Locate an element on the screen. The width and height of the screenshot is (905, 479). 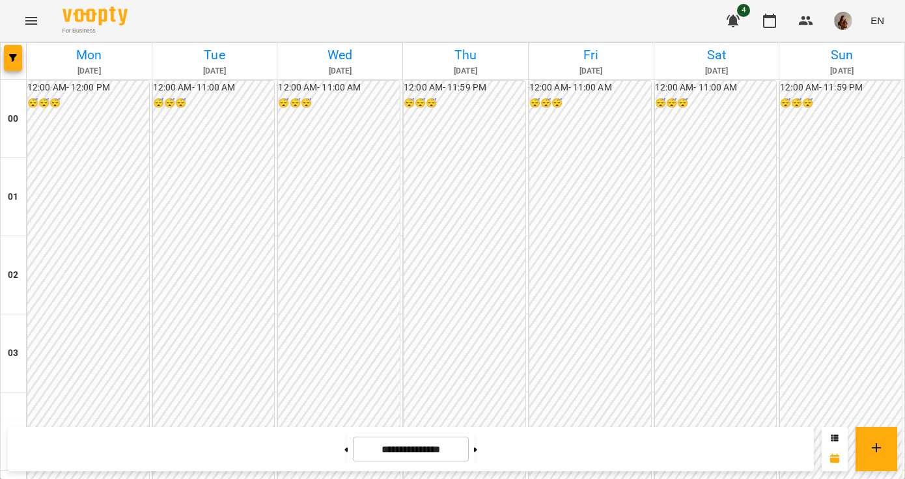
h6: Wed is located at coordinates (340, 55).